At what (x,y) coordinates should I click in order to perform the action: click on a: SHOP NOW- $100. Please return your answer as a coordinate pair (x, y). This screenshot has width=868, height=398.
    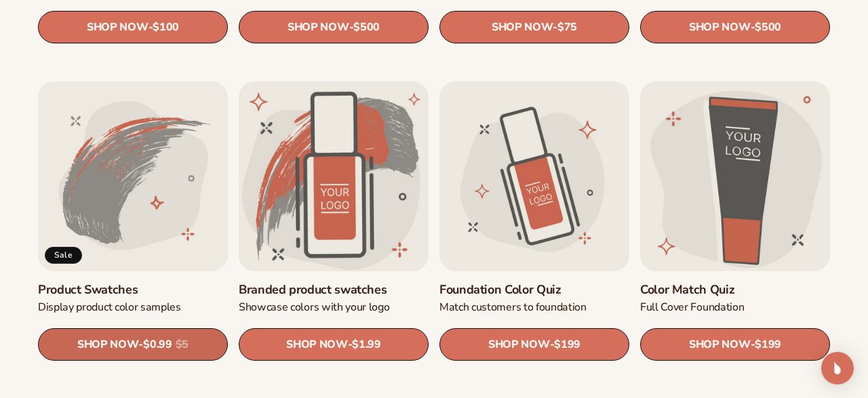
    Looking at the image, I should click on (133, 27).